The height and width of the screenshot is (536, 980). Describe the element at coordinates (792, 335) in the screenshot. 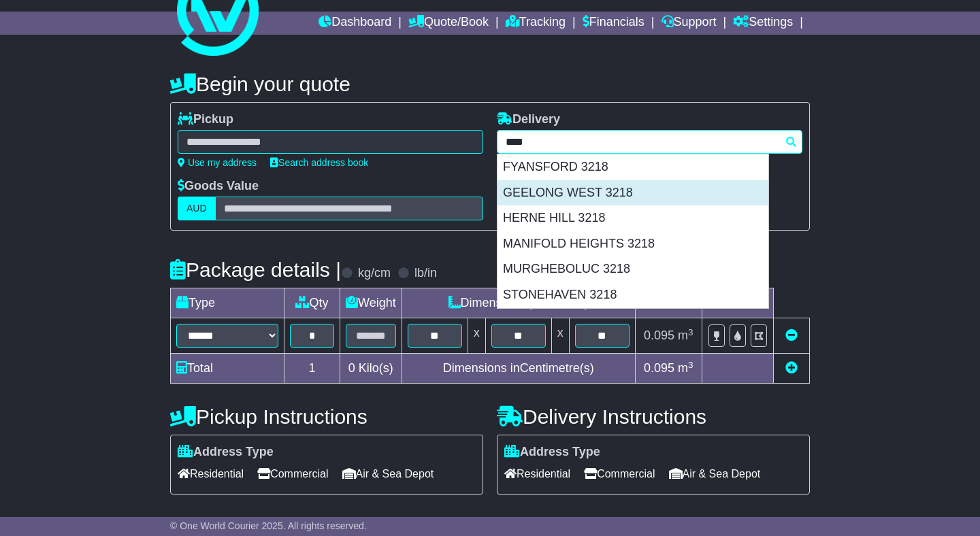

I see `a: Remove this item` at that location.